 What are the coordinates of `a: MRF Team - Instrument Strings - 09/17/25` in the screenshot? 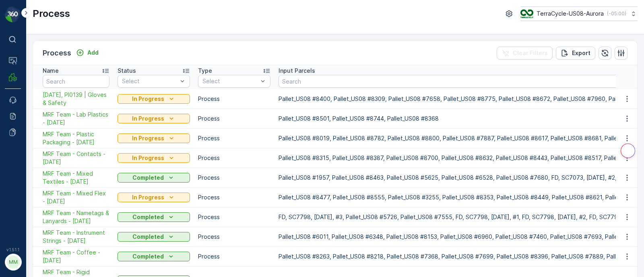 It's located at (76, 237).